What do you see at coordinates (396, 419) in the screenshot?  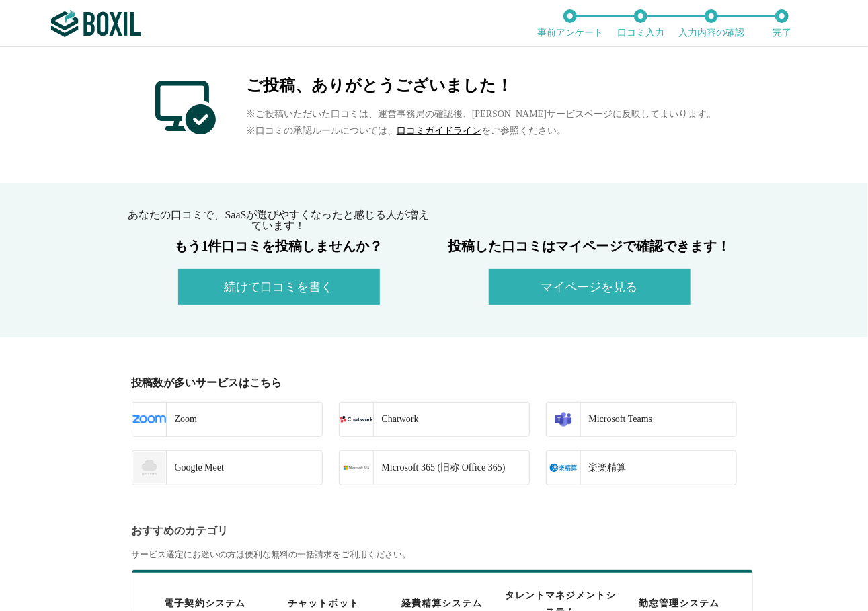 I see `div: Chatwork` at bounding box center [396, 419].